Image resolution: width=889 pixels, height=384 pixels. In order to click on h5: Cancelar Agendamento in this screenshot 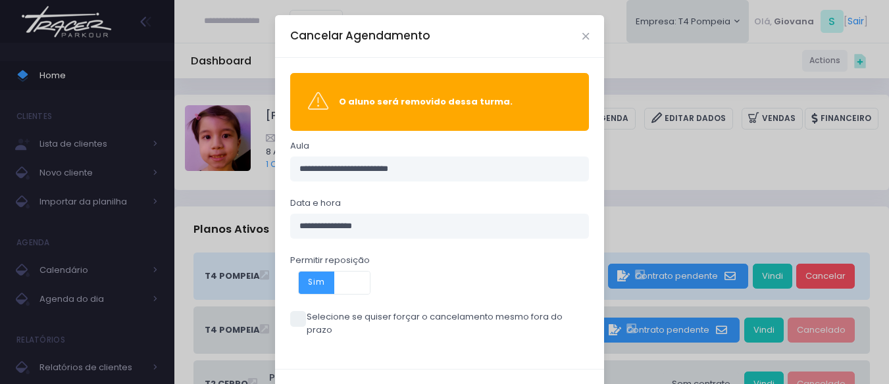, I will do `click(360, 36)`.